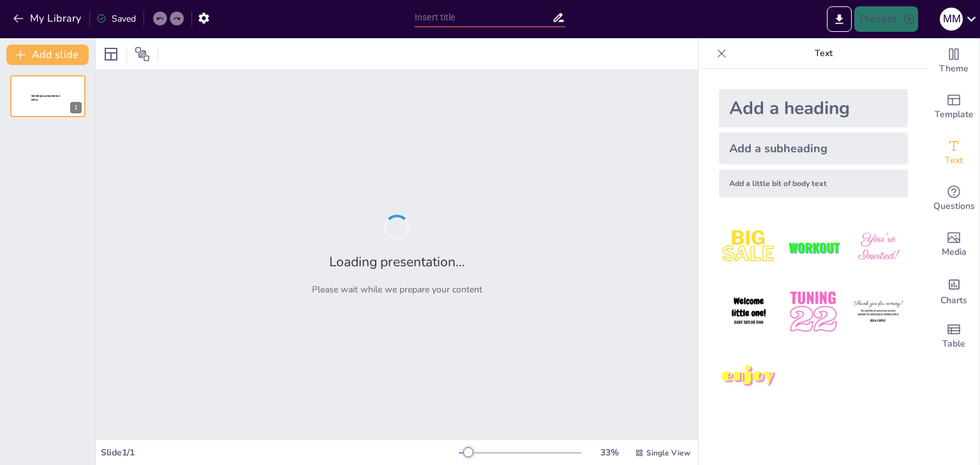 The height and width of the screenshot is (465, 980). I want to click on button: Present, so click(886, 19).